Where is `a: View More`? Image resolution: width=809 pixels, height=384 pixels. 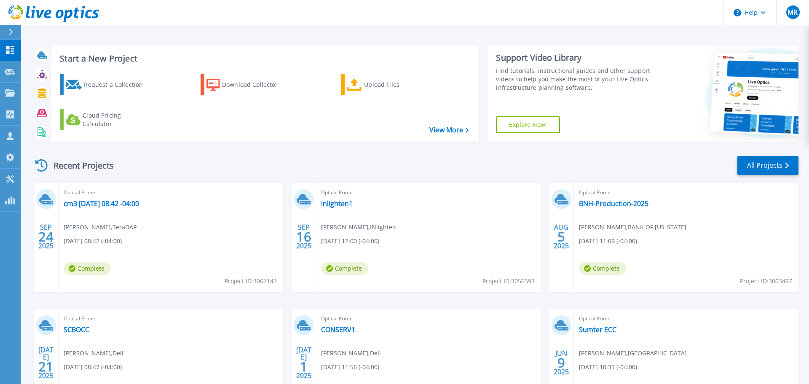
a: View More is located at coordinates (449, 130).